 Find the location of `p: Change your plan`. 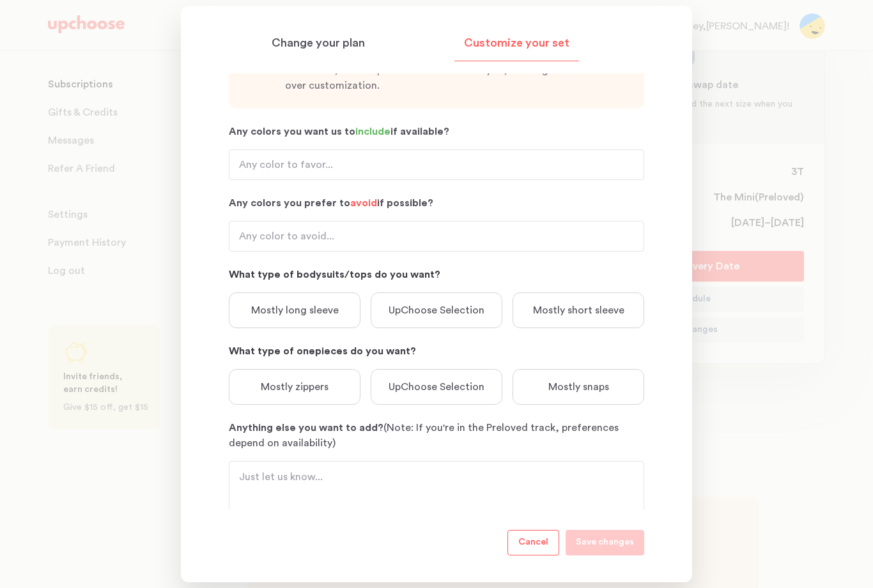

p: Change your plan is located at coordinates (318, 43).